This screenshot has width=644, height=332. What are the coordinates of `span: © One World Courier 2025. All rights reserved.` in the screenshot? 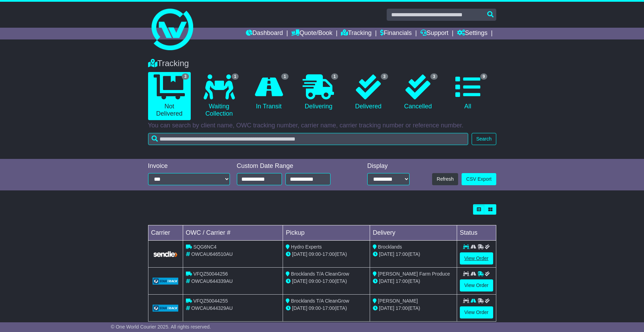 It's located at (161, 327).